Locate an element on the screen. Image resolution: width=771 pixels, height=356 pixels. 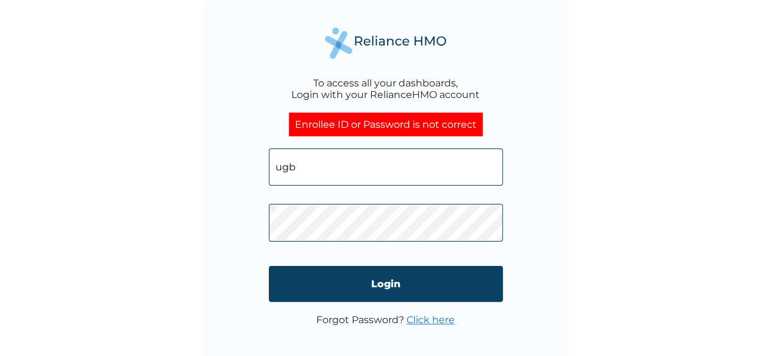
div: To access all your dashboards, Login with your RelianceHMO account is located at coordinates (385, 89).